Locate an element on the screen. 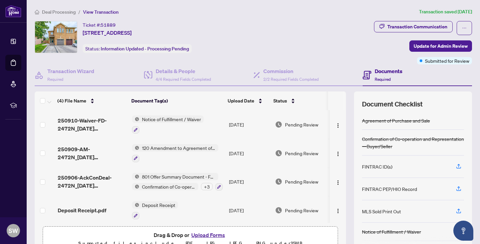 The width and height of the screenshot is (480, 244). button: Status IconNotice of Fulfillment / Waiver is located at coordinates (168, 124).